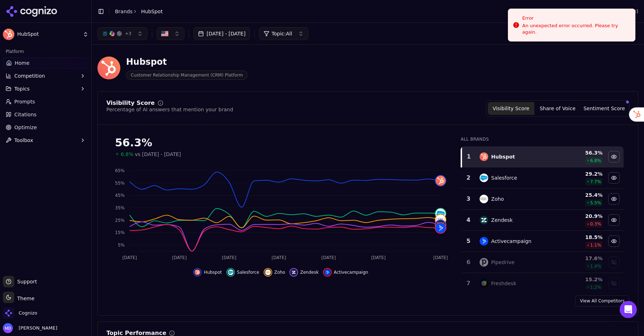  Describe the element at coordinates (24, 140) in the screenshot. I see `span: Toolbox` at that location.